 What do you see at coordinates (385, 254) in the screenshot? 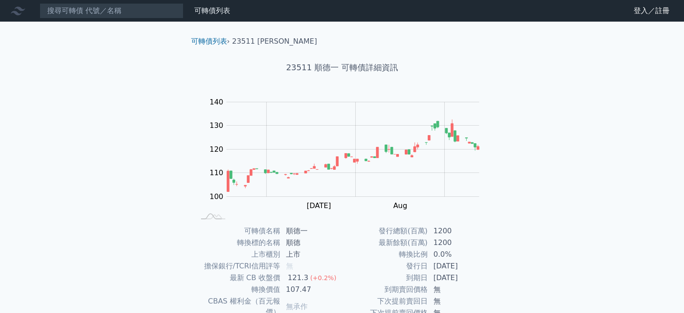
I see `td: 轉換比例` at bounding box center [385, 254].